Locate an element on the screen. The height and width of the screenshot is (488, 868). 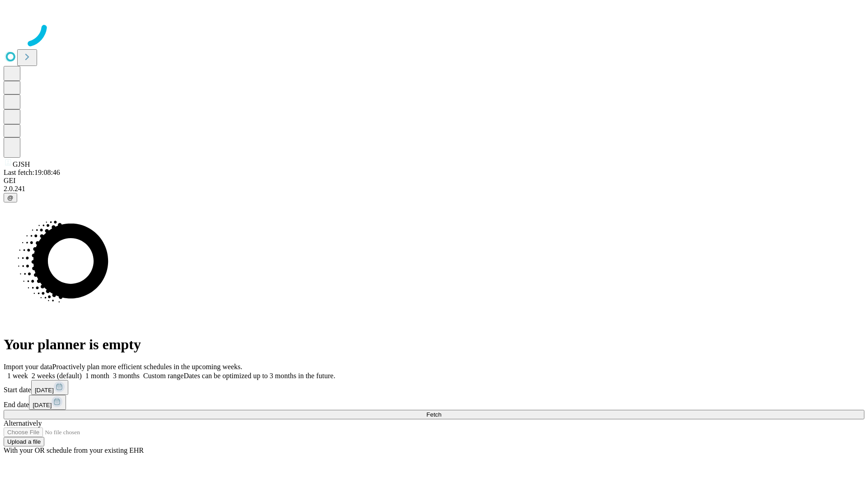
span: Fetch is located at coordinates (434, 414).